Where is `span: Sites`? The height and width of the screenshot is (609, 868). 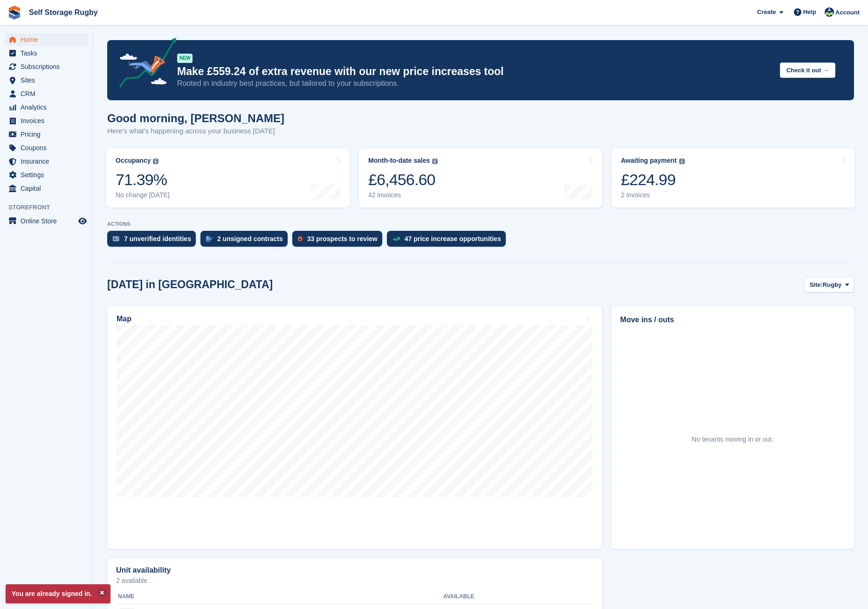 span: Sites is located at coordinates (49, 80).